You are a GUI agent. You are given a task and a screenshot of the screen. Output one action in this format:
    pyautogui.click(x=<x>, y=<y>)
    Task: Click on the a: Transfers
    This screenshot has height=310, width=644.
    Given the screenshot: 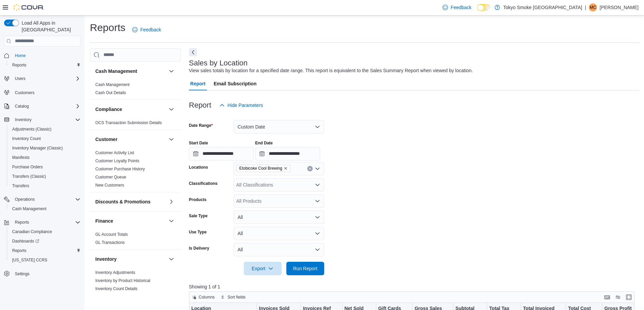 What is the action you would take?
    pyautogui.click(x=21, y=186)
    